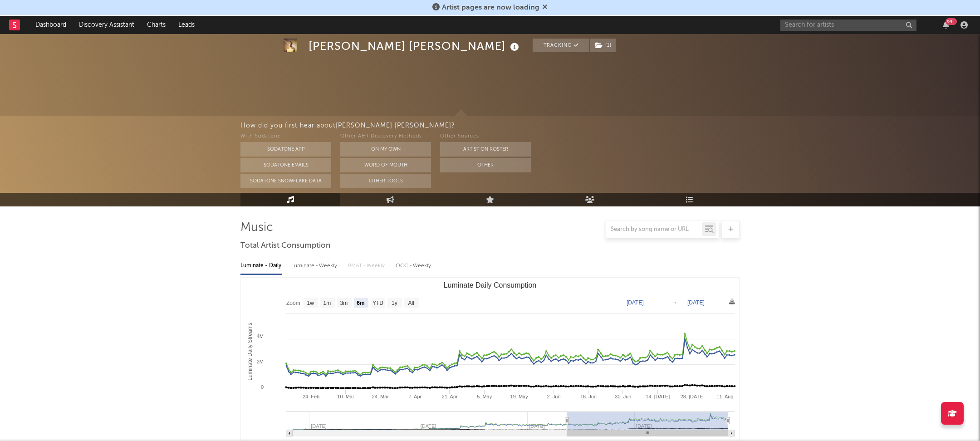 This screenshot has height=441, width=980. I want to click on span: Dismiss, so click(545, 8).